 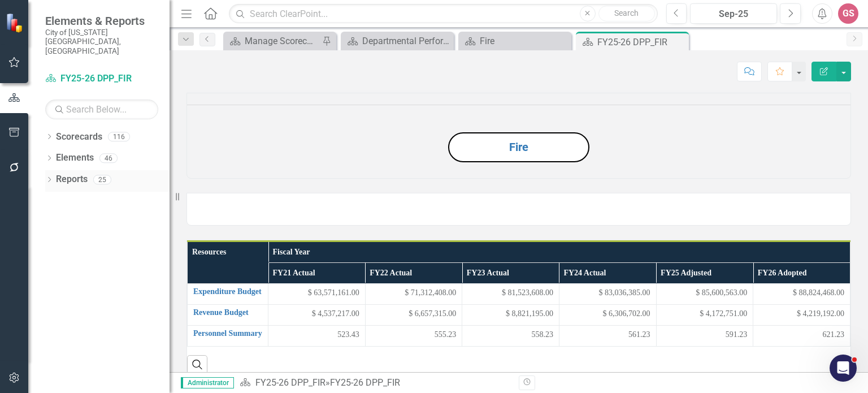 I want to click on span: $ 63,571,161.00, so click(x=334, y=293).